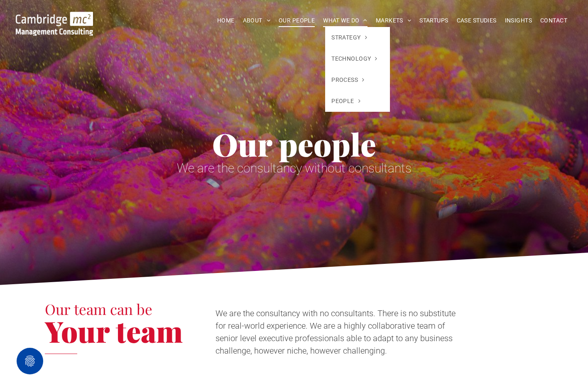  What do you see at coordinates (349, 38) in the screenshot?
I see `span: STRATEGY` at bounding box center [349, 38].